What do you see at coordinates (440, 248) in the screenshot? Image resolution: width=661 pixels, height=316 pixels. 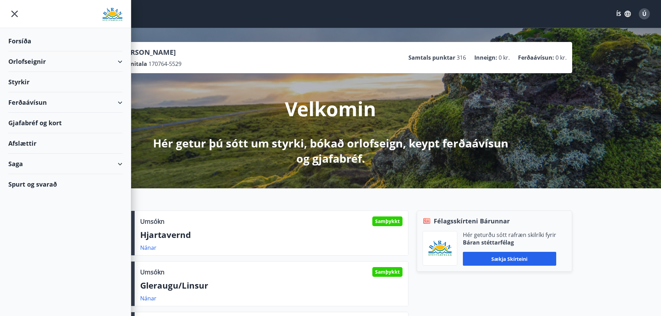 I see `img: Bz2lGXKH3FXEIQKvoQ8VL0Fr0uCiWgfgA3I6fSs8.png` at bounding box center [440, 248].